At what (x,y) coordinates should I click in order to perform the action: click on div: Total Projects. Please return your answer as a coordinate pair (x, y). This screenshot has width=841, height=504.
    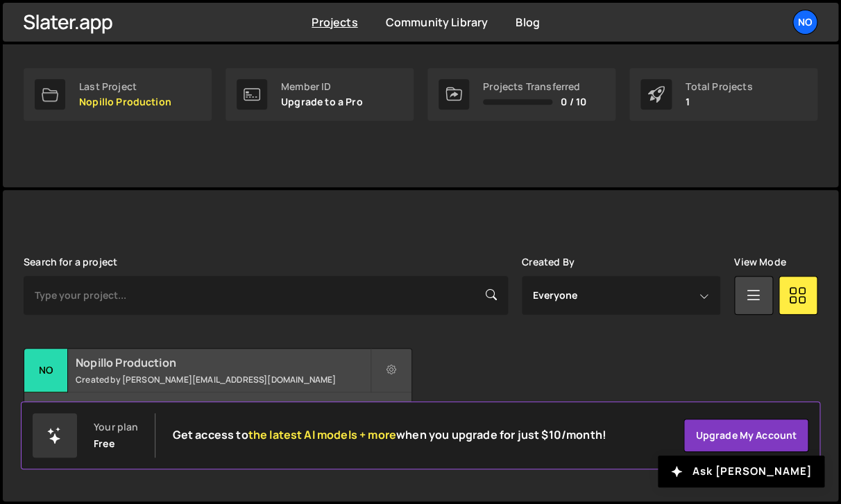
    Looking at the image, I should click on (718, 87).